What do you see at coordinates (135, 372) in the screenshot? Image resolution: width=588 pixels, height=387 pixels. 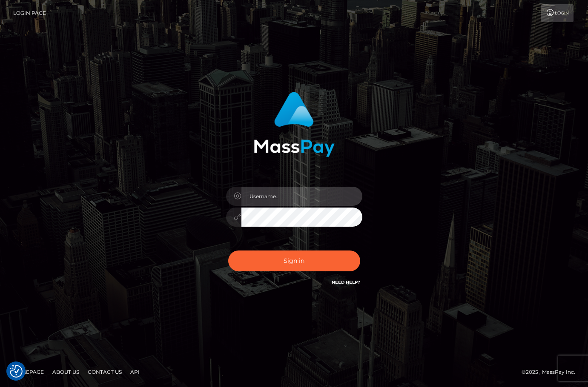 I see `a: API` at bounding box center [135, 372].